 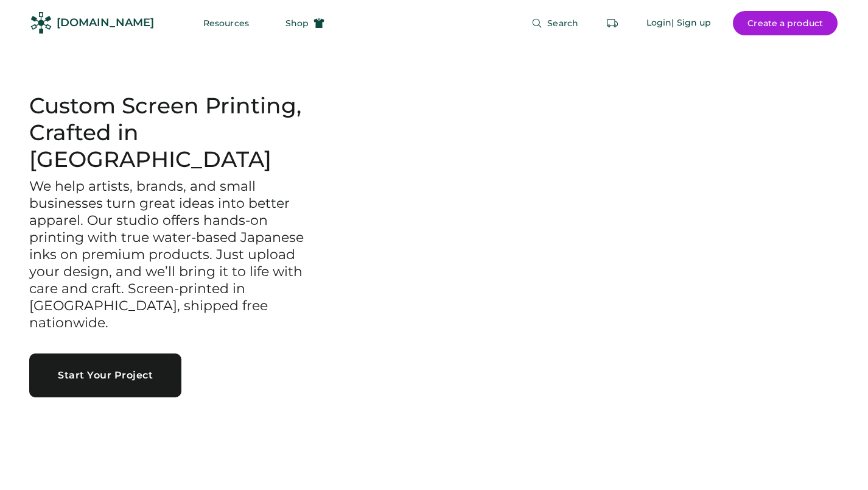 What do you see at coordinates (174, 254) in the screenshot?
I see `h3: We help artists, brands, and small businesses turn great ideas into better apparel. Our studio of...` at bounding box center [174, 254].